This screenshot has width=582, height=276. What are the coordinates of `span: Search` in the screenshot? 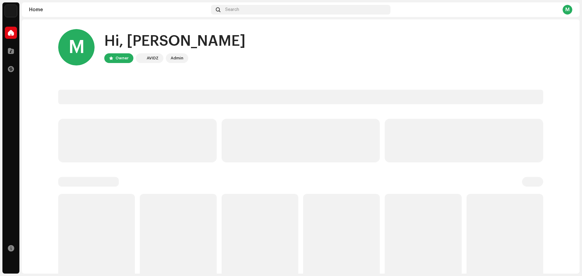 It's located at (232, 10).